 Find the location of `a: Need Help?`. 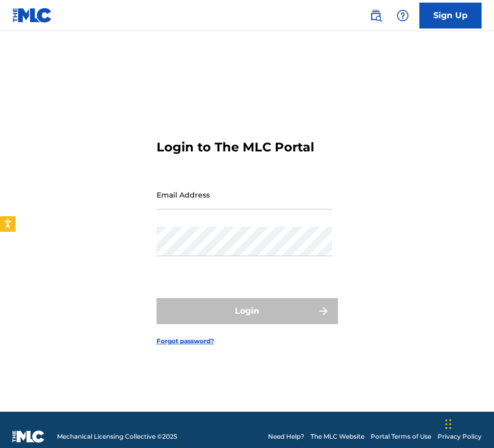

a: Need Help? is located at coordinates (287, 437).